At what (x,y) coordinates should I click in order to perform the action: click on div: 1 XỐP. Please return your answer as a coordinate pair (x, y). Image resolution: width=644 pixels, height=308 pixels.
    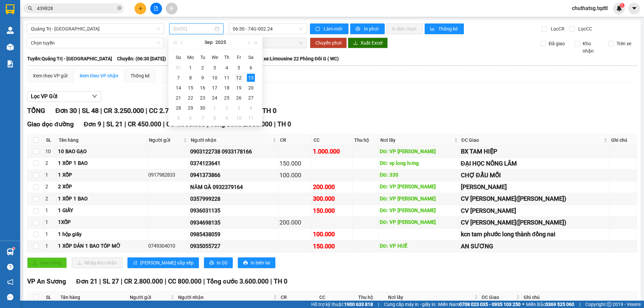
    Looking at the image, I should click on (102, 176).